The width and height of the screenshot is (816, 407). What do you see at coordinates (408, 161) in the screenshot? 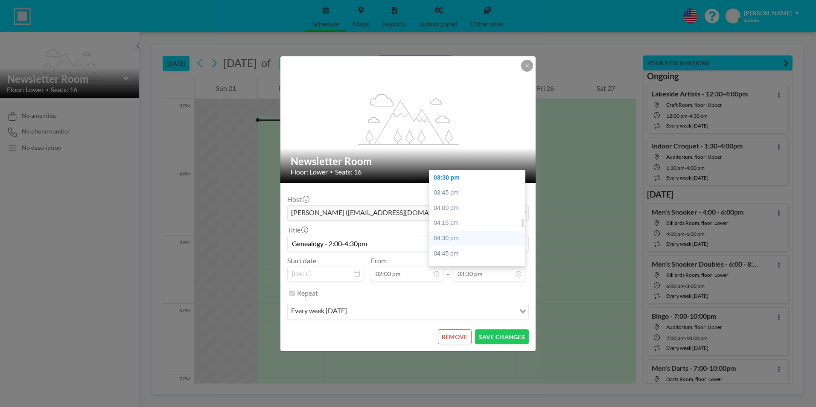
I see `h2: Newsletter Room` at bounding box center [408, 161].